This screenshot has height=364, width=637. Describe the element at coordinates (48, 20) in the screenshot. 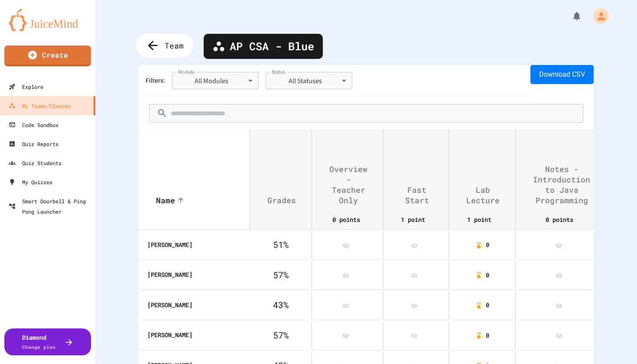

I see `img: logo-orange.svg` at that location.